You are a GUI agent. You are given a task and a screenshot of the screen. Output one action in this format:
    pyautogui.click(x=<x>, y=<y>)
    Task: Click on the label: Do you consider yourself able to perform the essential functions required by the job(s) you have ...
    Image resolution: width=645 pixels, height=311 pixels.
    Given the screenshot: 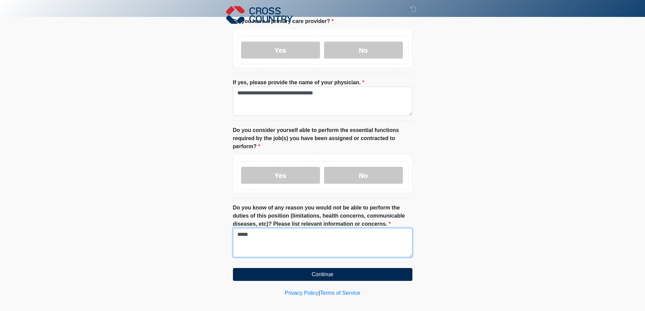 What is the action you would take?
    pyautogui.click(x=323, y=138)
    